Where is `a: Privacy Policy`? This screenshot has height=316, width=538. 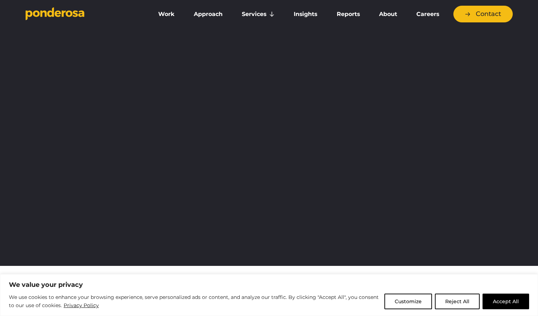 a: Privacy Policy is located at coordinates (81, 306).